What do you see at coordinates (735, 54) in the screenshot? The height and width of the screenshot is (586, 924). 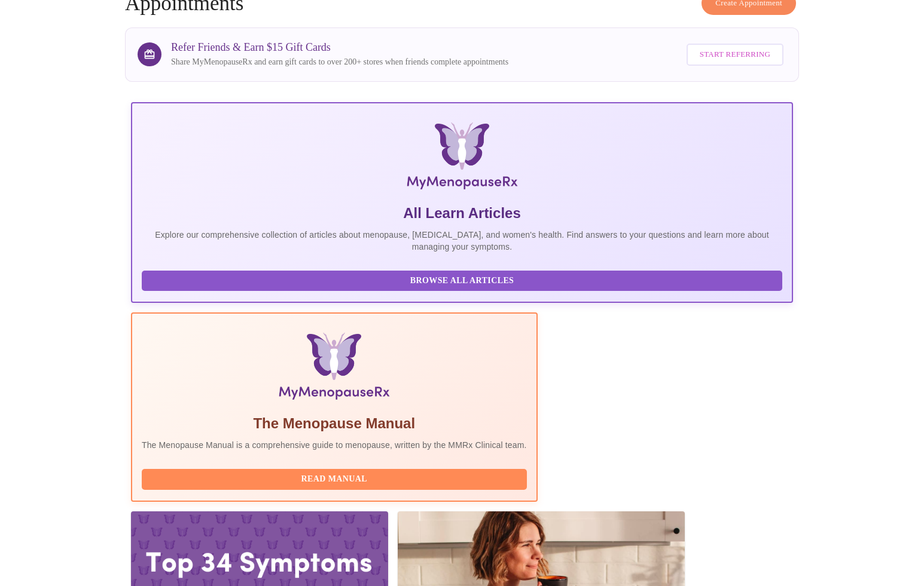 I see `span: Start Referring` at bounding box center [735, 54].